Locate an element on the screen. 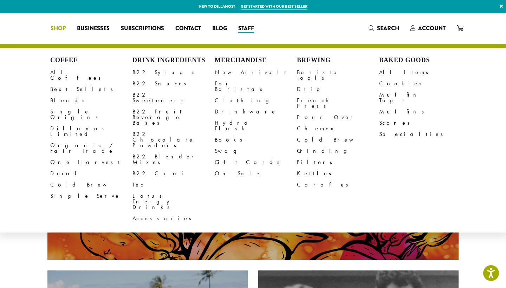 This screenshot has width=506, height=288. a: Kettles is located at coordinates (338, 174).